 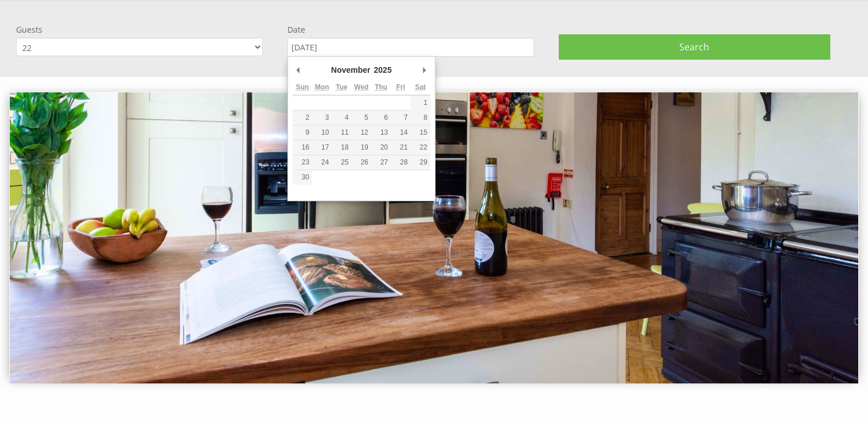 I want to click on button: 18, so click(x=341, y=147).